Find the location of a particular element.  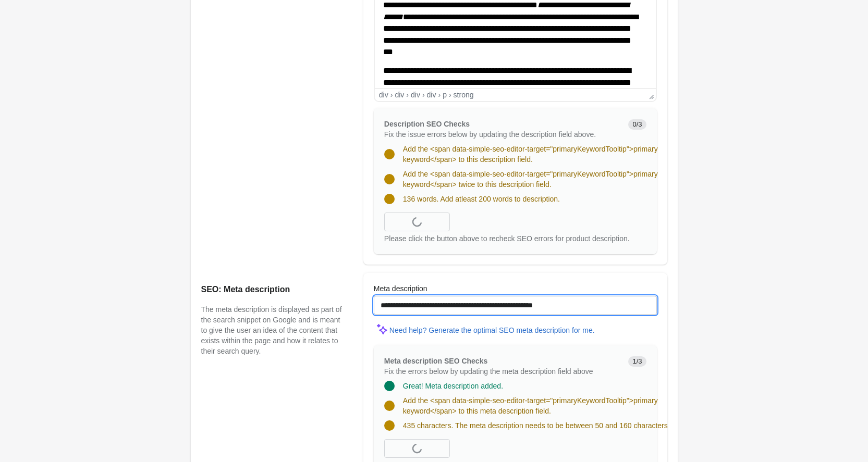

span: Great! Meta description added. is located at coordinates (453, 386).